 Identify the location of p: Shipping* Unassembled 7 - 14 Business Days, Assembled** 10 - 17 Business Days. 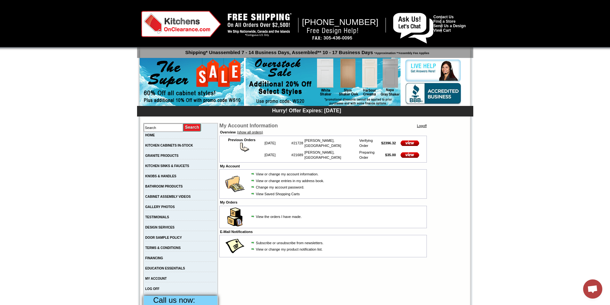
(307, 51).